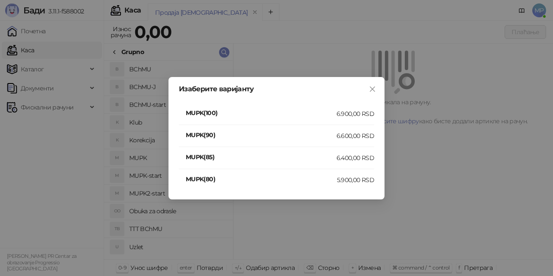 The height and width of the screenshot is (276, 553). Describe the element at coordinates (355, 136) in the screenshot. I see `div: 6.600,00 RSD` at that location.